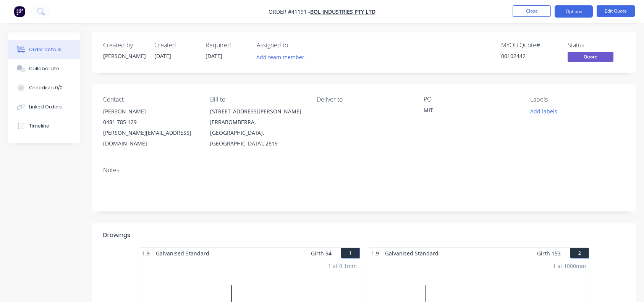 This screenshot has height=302, width=644. Describe the element at coordinates (529, 45) in the screenshot. I see `div: MYOB Quote #` at that location.